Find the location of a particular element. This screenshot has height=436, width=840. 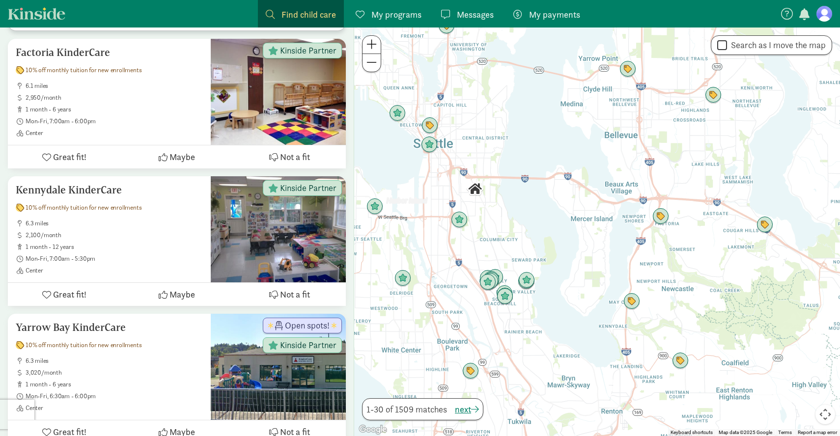

span: Messages is located at coordinates (475, 14).